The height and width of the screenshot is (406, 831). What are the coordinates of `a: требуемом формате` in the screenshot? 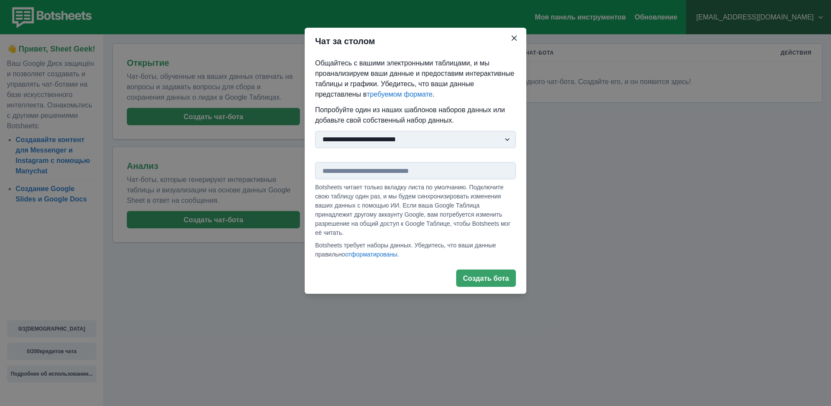 It's located at (400, 94).